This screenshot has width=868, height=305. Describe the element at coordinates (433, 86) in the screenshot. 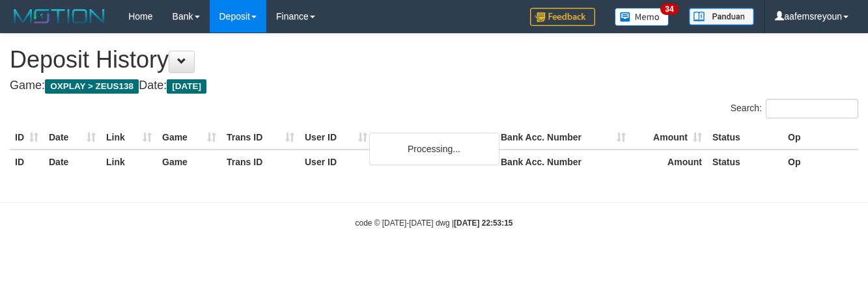

I see `h4: Game: Date:` at that location.